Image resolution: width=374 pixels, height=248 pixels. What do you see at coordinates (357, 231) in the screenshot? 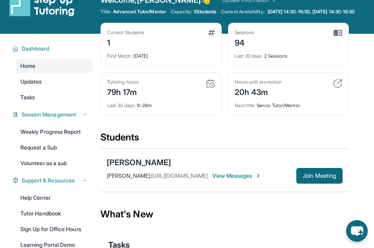
I see `button: chat-button` at bounding box center [357, 231].